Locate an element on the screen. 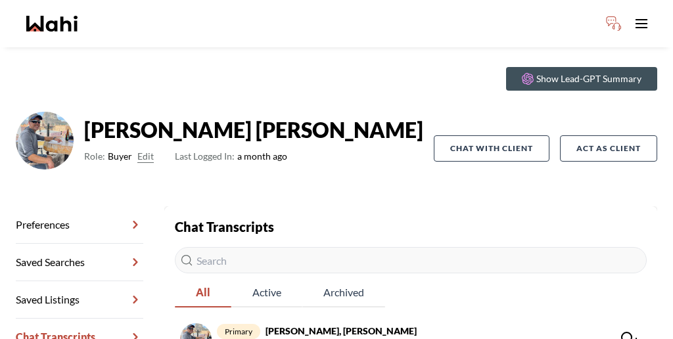 This screenshot has width=673, height=339. button: Toggle open navigation menu is located at coordinates (641, 24).